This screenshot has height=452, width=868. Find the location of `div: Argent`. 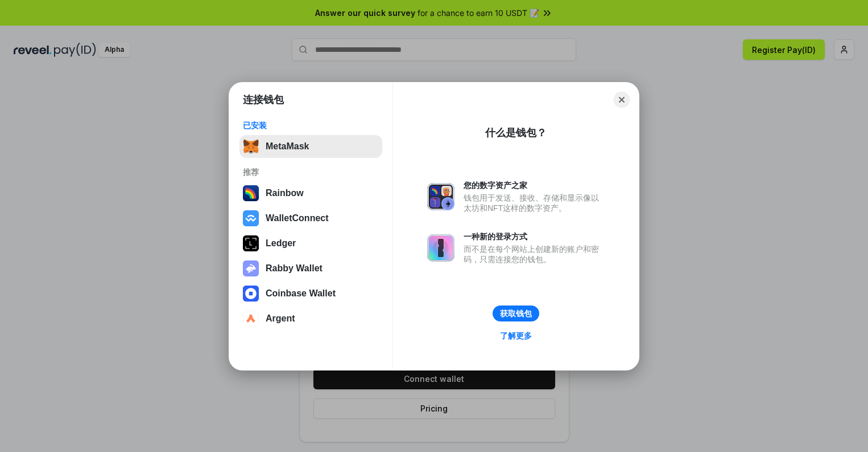

div: Argent is located at coordinates (281, 318).